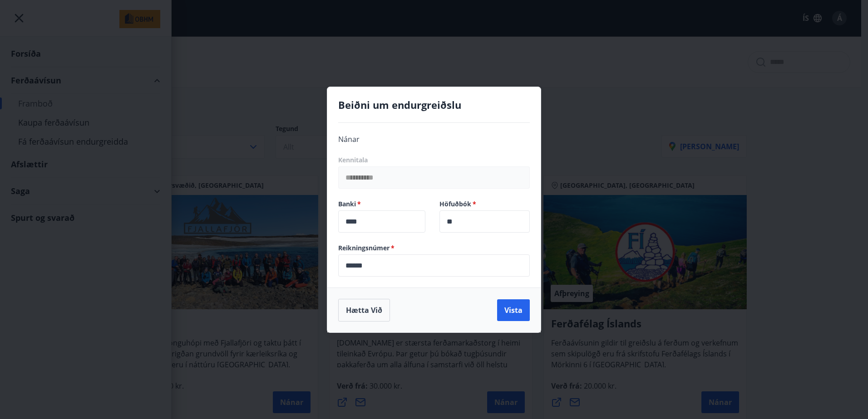  What do you see at coordinates (434, 105) in the screenshot?
I see `h4: Beiðni um endurgreiðslu` at bounding box center [434, 105].